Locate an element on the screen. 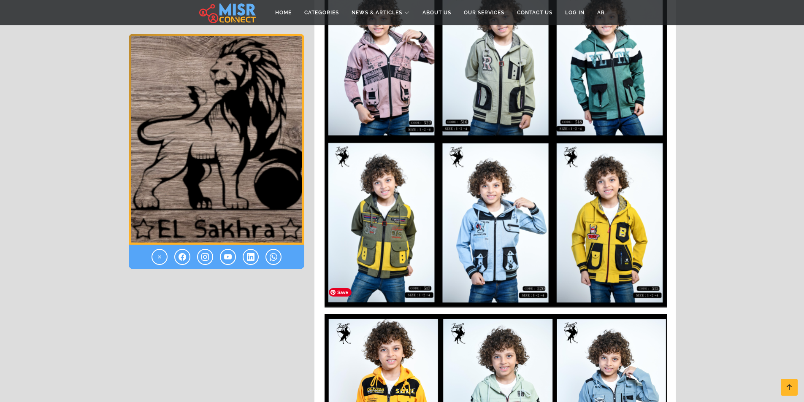 This screenshot has width=804, height=402. a: Categories is located at coordinates (322, 13).